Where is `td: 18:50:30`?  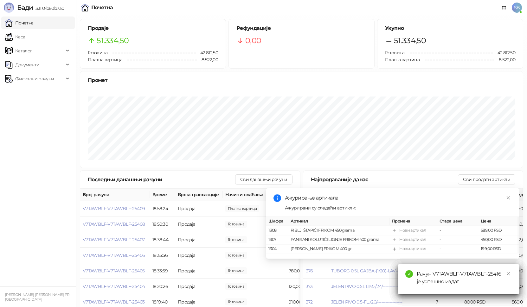 td: 18:50:30 is located at coordinates (163, 224).